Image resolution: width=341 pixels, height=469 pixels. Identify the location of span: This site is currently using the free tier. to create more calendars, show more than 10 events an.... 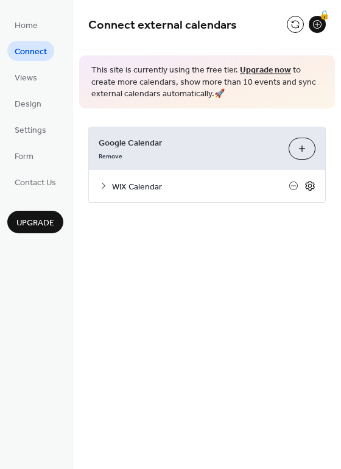
(207, 82).